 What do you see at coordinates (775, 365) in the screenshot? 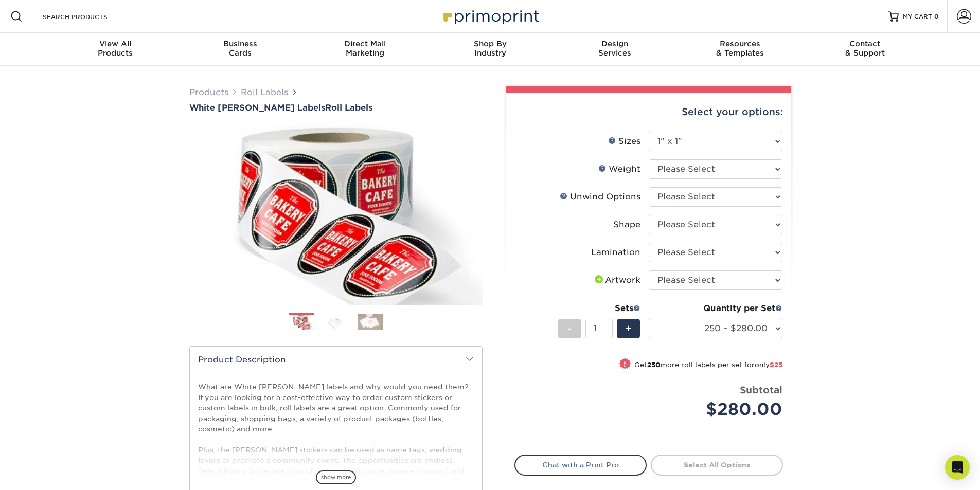
I see `span: $25` at bounding box center [775, 365].